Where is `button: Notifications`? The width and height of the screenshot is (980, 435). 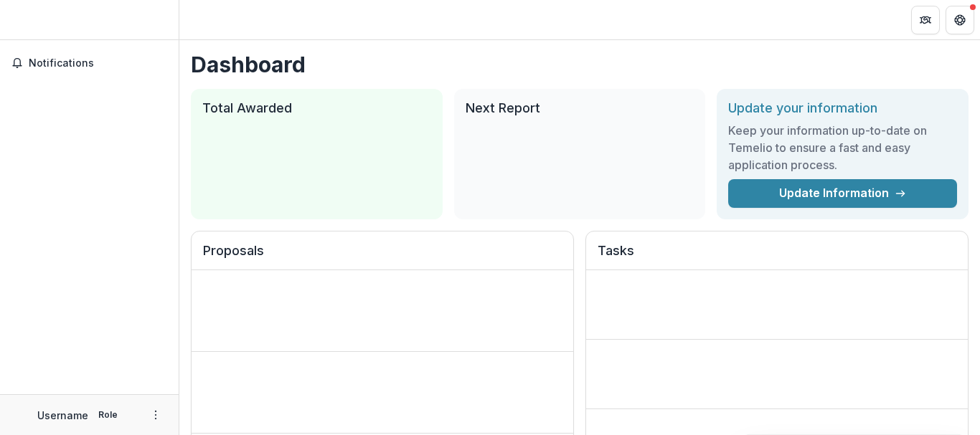
button: Notifications is located at coordinates (89, 63).